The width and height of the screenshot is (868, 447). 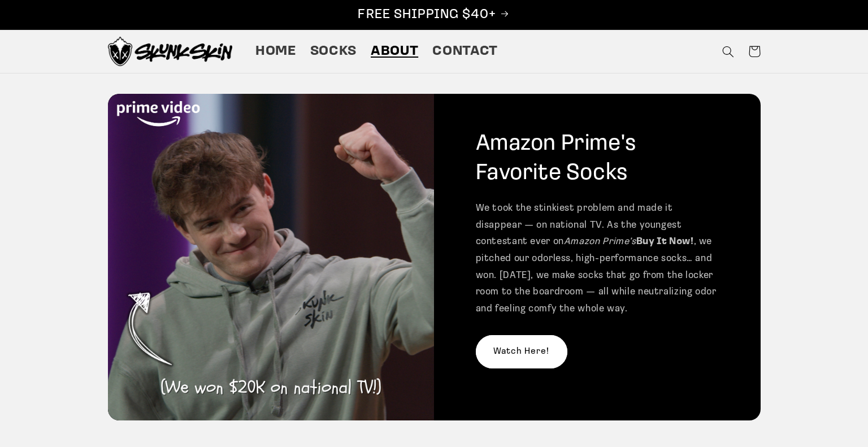 What do you see at coordinates (597, 159) in the screenshot?
I see `h2: Amazon Prime's Favorite Socks` at bounding box center [597, 159].